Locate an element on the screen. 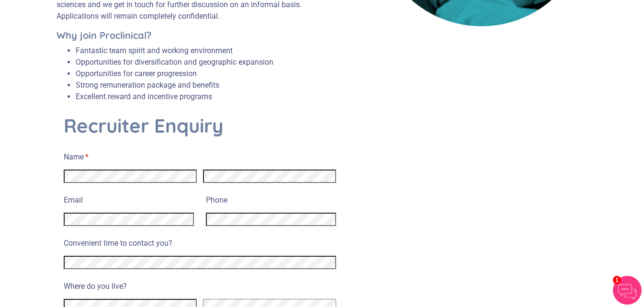 The height and width of the screenshot is (307, 644). h1: Recruiter Enquiry is located at coordinates (200, 125).